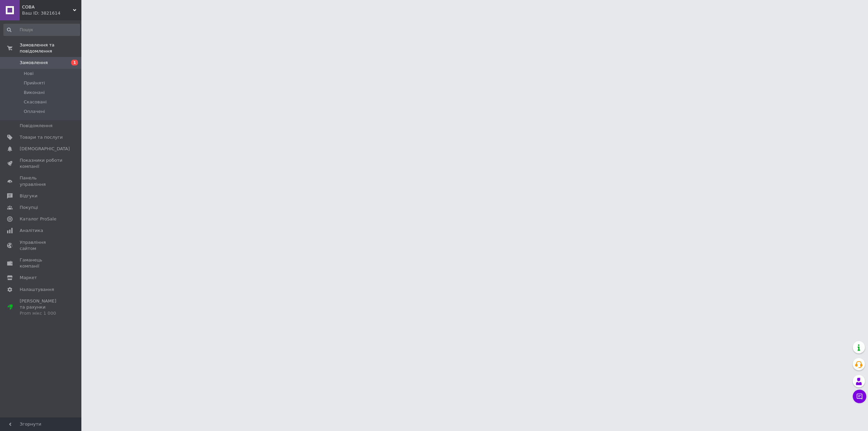 This screenshot has height=431, width=868. What do you see at coordinates (34, 92) in the screenshot?
I see `span: Виконані` at bounding box center [34, 92].